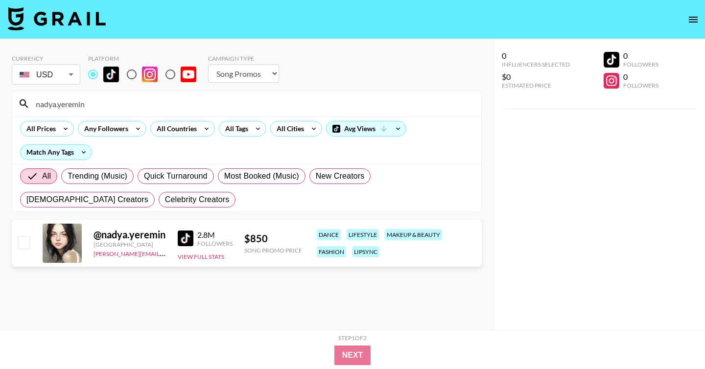 This screenshot has height=369, width=705. What do you see at coordinates (363, 235) in the screenshot?
I see `div: lifestyle` at bounding box center [363, 235].